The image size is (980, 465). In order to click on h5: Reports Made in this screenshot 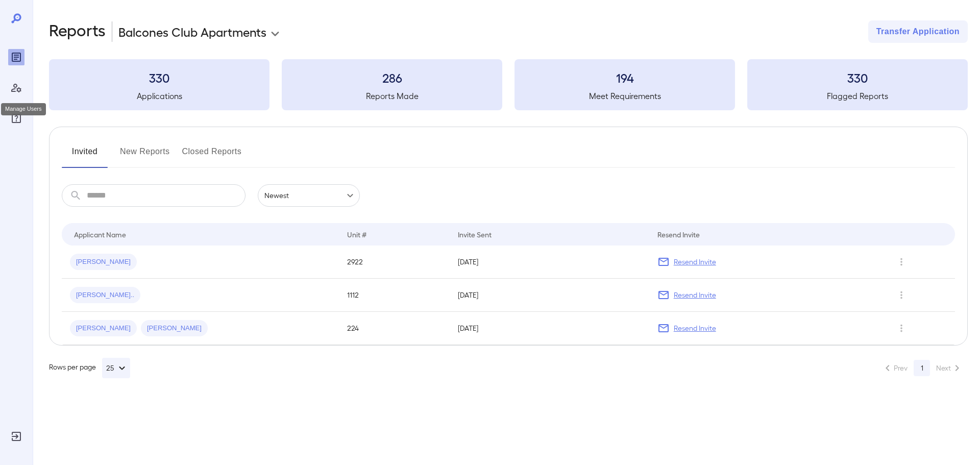, I will do `click(392, 96)`.